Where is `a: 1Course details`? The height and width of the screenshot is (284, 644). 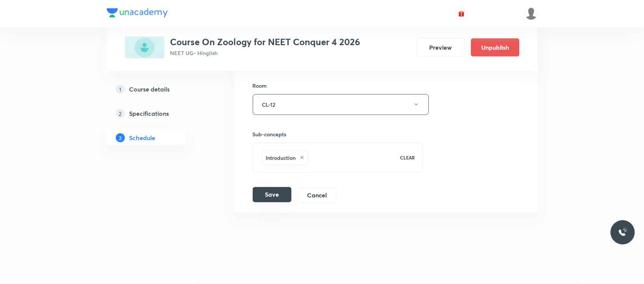 a: 1Course details is located at coordinates (158, 89).